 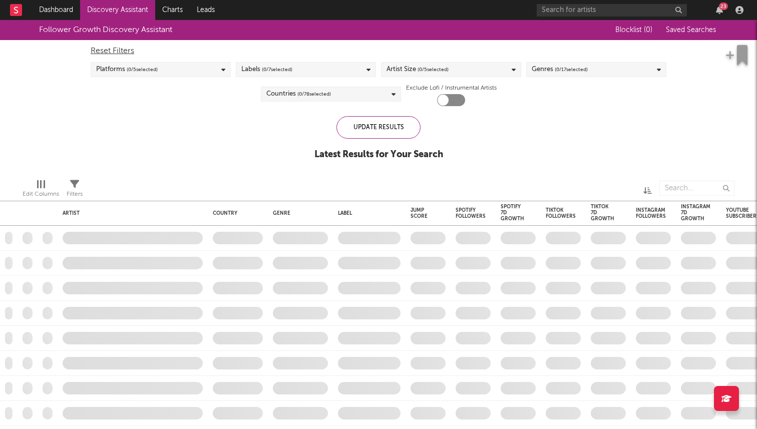 What do you see at coordinates (512, 213) in the screenshot?
I see `div: Spotify 7D Growth` at bounding box center [512, 213].